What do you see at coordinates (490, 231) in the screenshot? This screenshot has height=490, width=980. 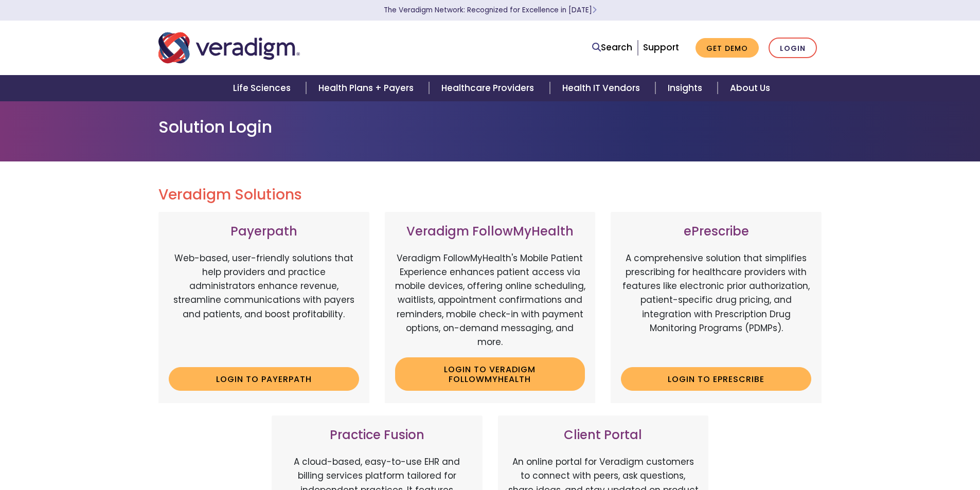 I see `h3: Veradigm FollowMyHealth` at bounding box center [490, 231].